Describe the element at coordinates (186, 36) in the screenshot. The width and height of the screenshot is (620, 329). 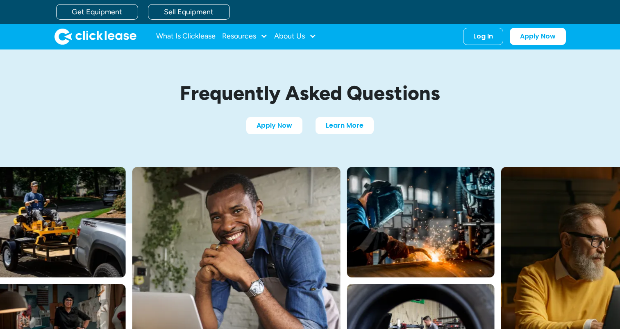
I see `a: What Is Clicklease` at that location.